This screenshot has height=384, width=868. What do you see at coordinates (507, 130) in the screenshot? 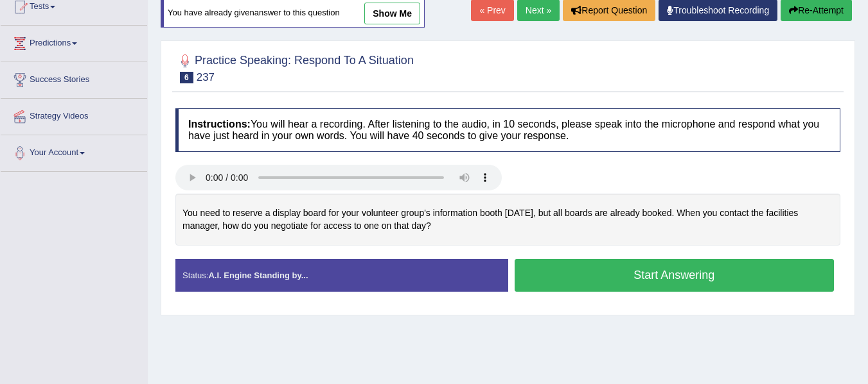
I see `h4: You will hear a recording. After listening to the audio, in 10 seconds, please speak into the mic...` at bounding box center [507, 130].